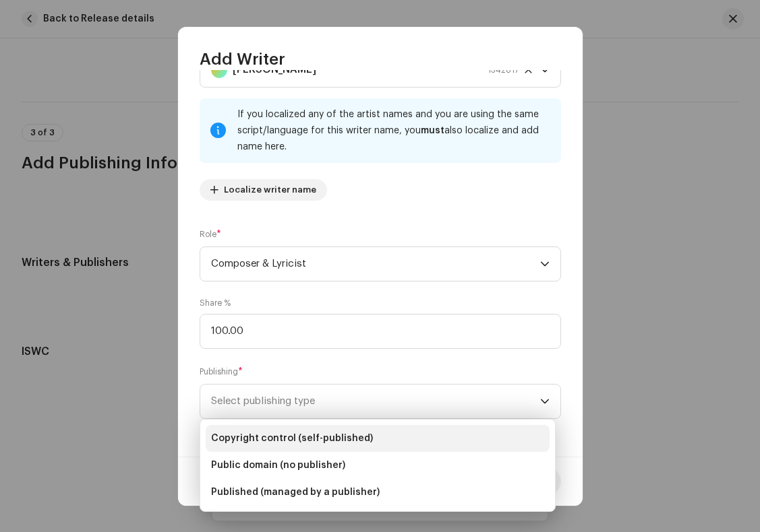  I want to click on span: Copyright control (self-published), so click(292, 439).